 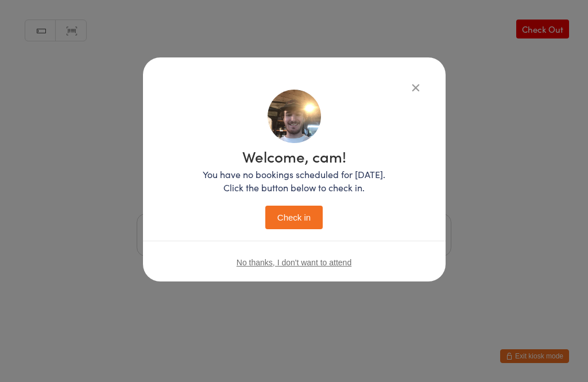 What do you see at coordinates (294, 157) in the screenshot?
I see `h1: Welcome, cam!` at bounding box center [294, 157].